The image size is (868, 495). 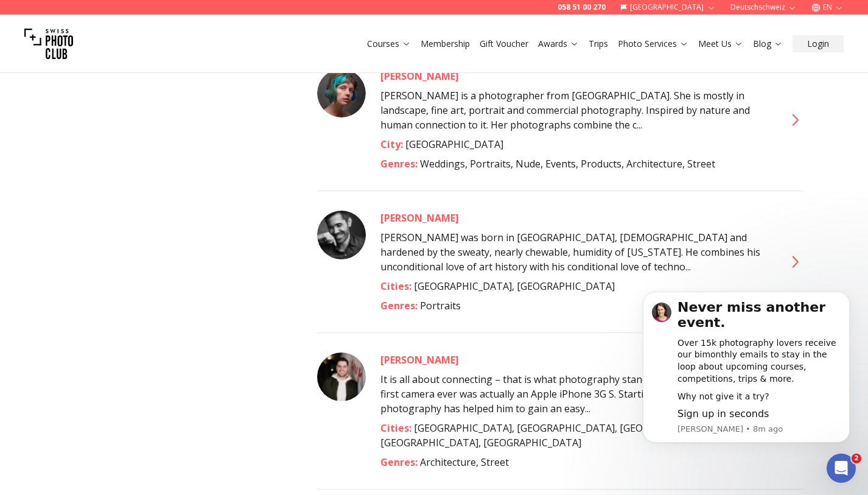 What do you see at coordinates (341, 235) in the screenshot?
I see `img: Chris Knight` at bounding box center [341, 235].